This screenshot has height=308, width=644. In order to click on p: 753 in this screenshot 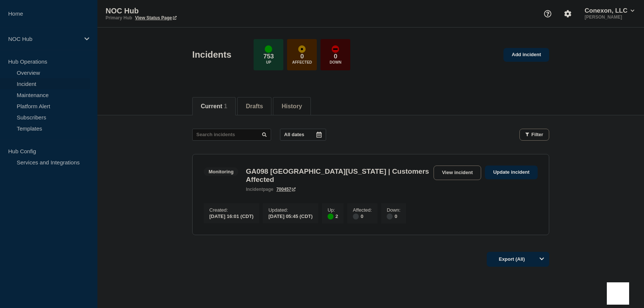, I will do `click(269, 57)`.